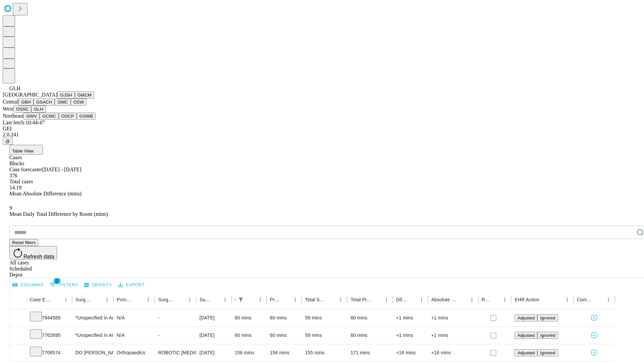 The width and height of the screenshot is (644, 362). What do you see at coordinates (24, 242) in the screenshot?
I see `span: Reset filters` at bounding box center [24, 242].